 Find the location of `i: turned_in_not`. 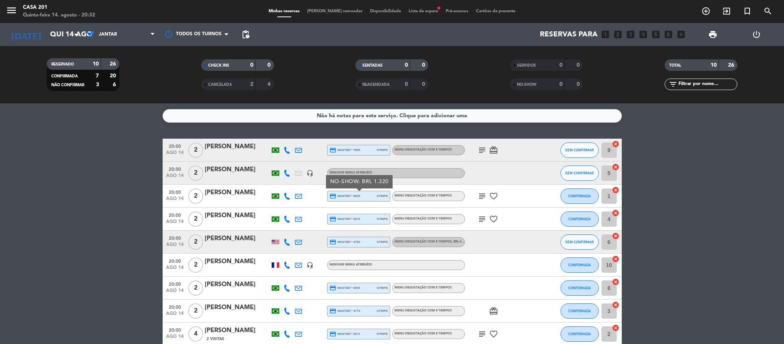

i: turned_in_not is located at coordinates (747, 11).